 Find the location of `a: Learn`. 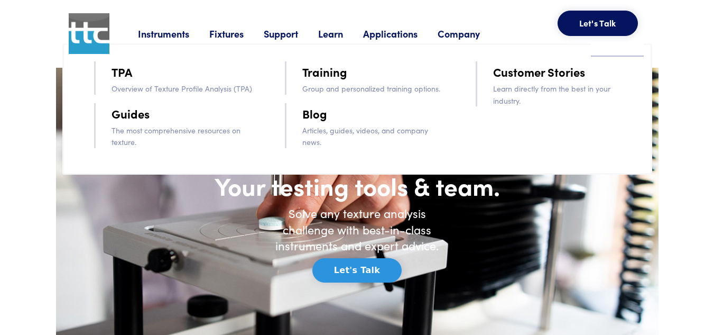

a: Learn is located at coordinates (340, 33).